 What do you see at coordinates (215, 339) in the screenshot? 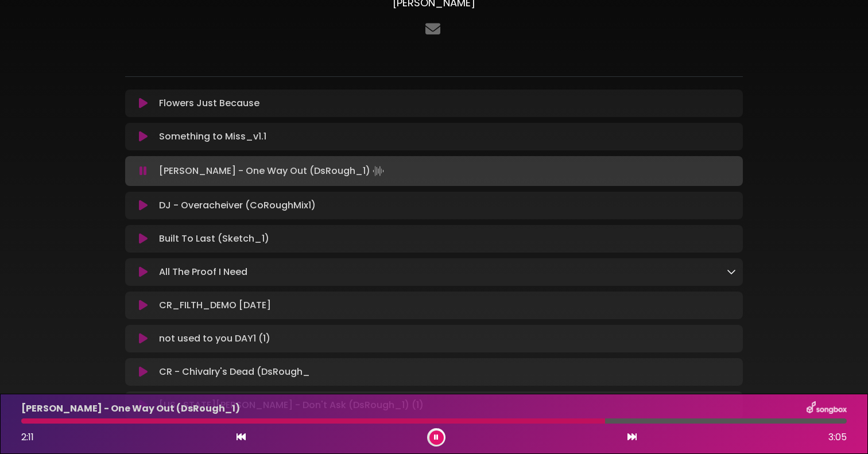
I see `p: not used to you DAY1 (1)` at bounding box center [215, 339].